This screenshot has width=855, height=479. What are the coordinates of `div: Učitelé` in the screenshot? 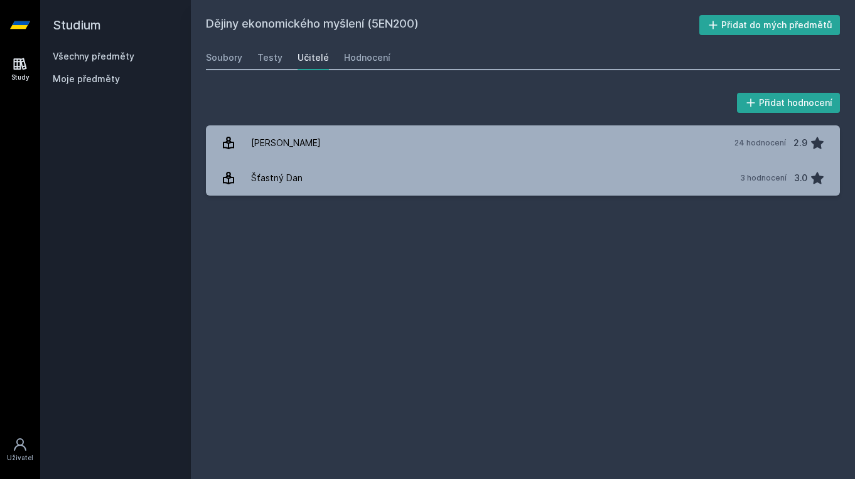 It's located at (313, 58).